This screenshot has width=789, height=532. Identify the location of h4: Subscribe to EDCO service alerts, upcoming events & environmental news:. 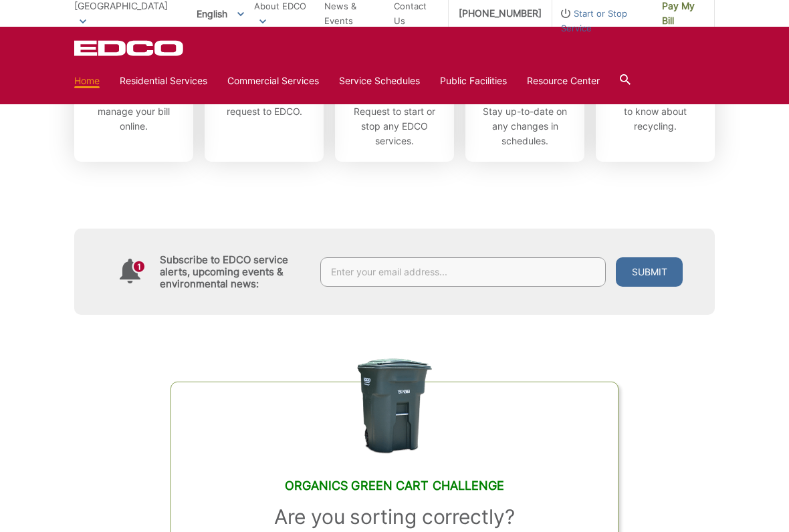
(233, 272).